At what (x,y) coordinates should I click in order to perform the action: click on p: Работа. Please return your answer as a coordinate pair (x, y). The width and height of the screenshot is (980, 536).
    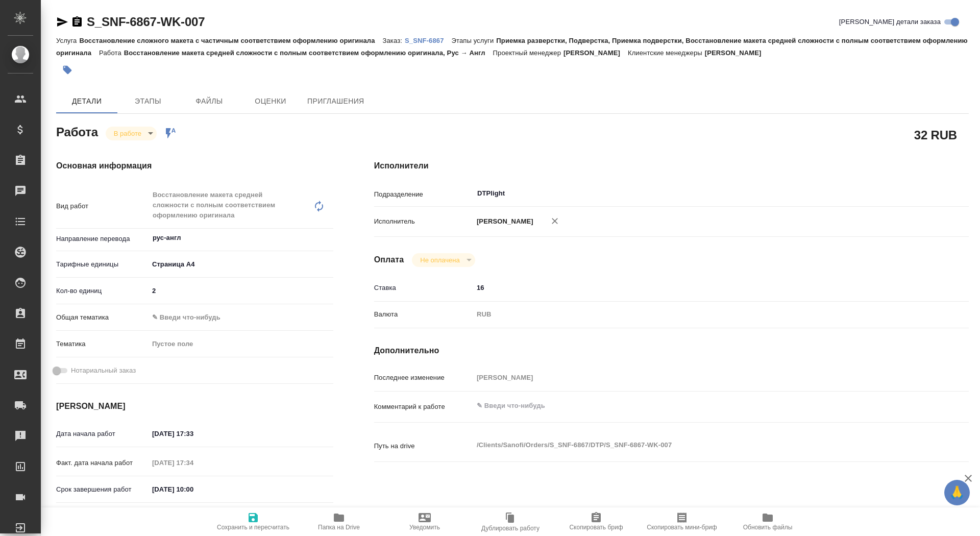
    Looking at the image, I should click on (111, 53).